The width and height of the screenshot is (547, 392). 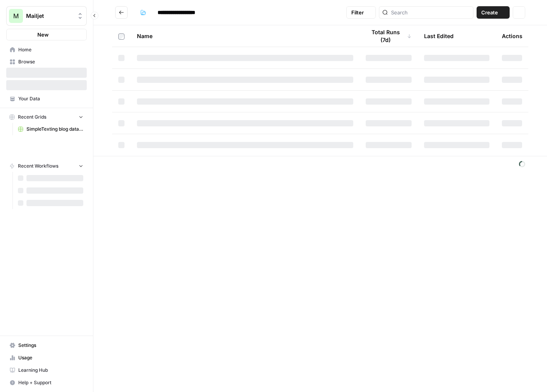 I want to click on span: Recent Workflows, so click(x=38, y=166).